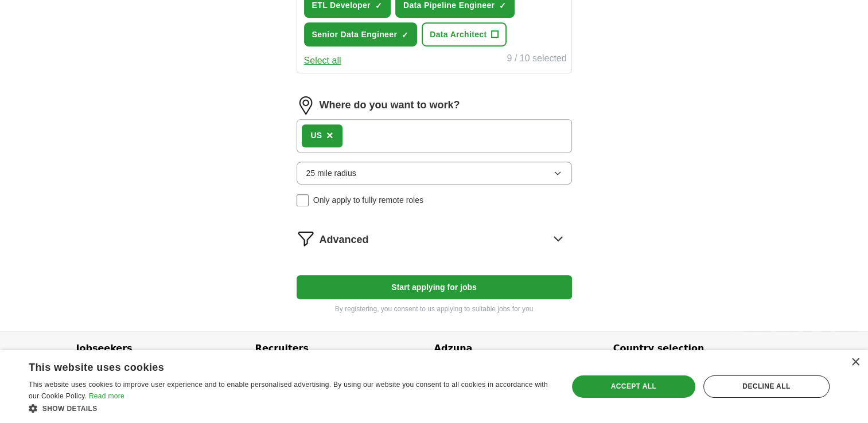  Describe the element at coordinates (855, 362) in the screenshot. I see `div: Close` at that location.